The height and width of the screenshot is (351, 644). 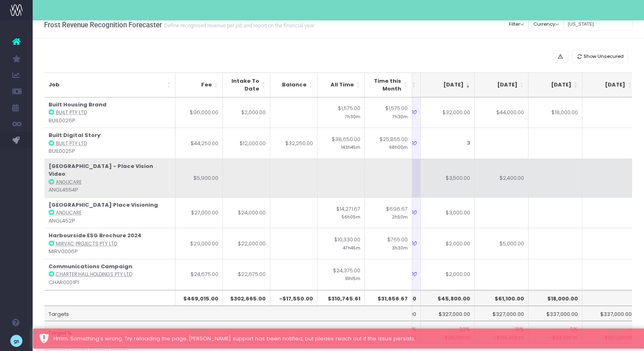 I want to click on th: $45,800.00, so click(x=448, y=298).